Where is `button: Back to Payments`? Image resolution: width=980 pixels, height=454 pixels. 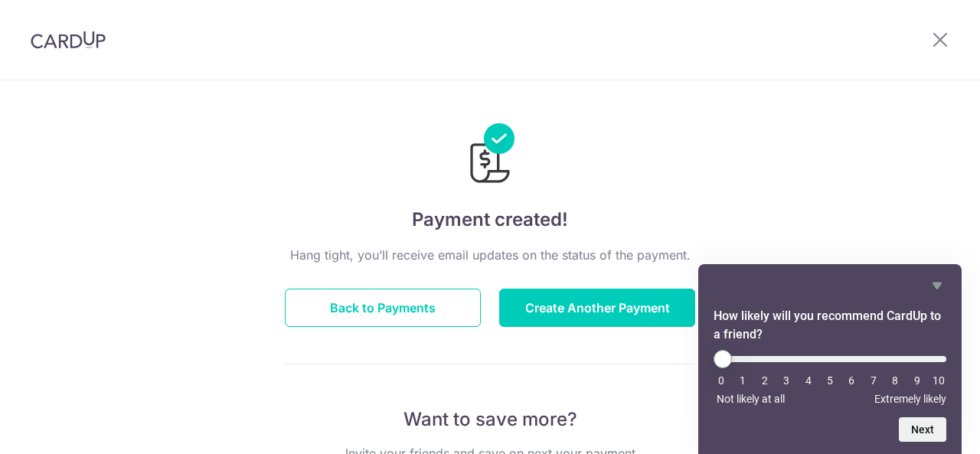 button: Back to Payments is located at coordinates (382, 308).